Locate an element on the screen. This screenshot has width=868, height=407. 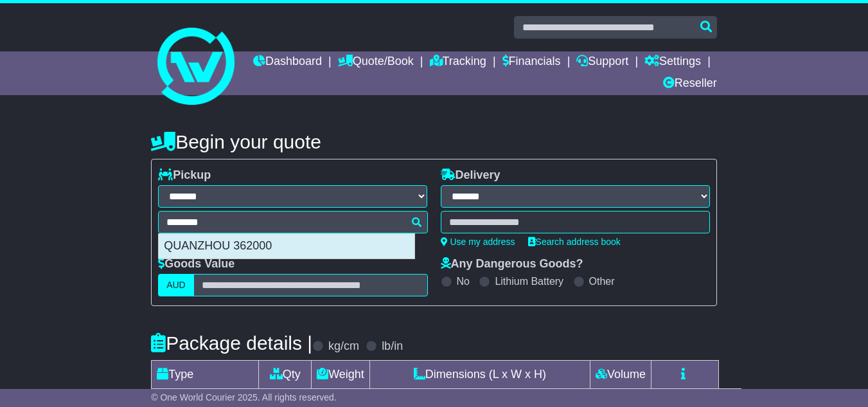
h4: Begin your quote is located at coordinates (434, 142).